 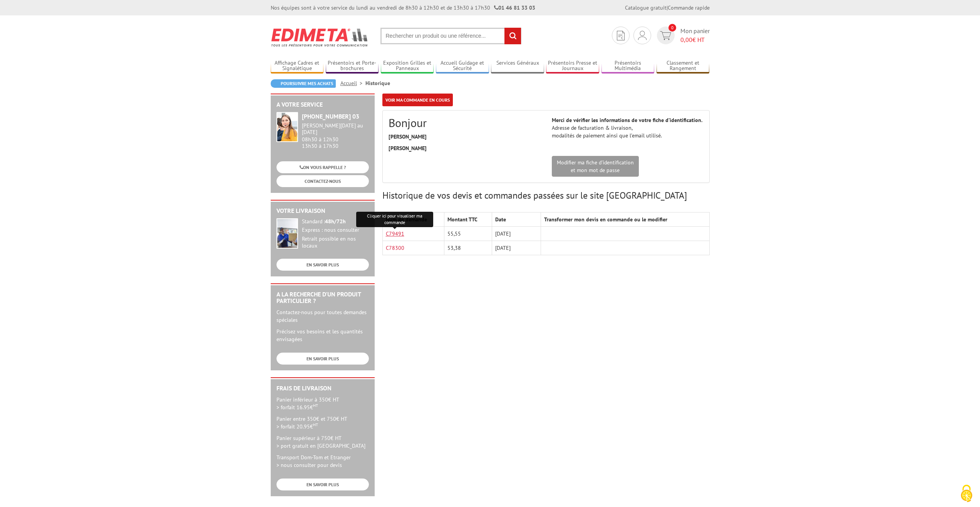 I want to click on a: devis rapide 0 Mon panier 0,00€ HT, so click(x=683, y=35).